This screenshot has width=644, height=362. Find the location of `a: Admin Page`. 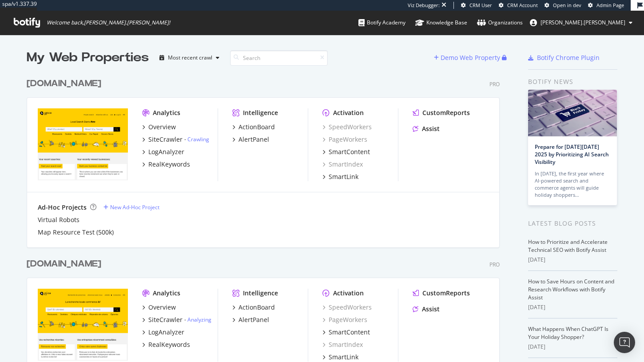

a: Admin Page is located at coordinates (606, 5).